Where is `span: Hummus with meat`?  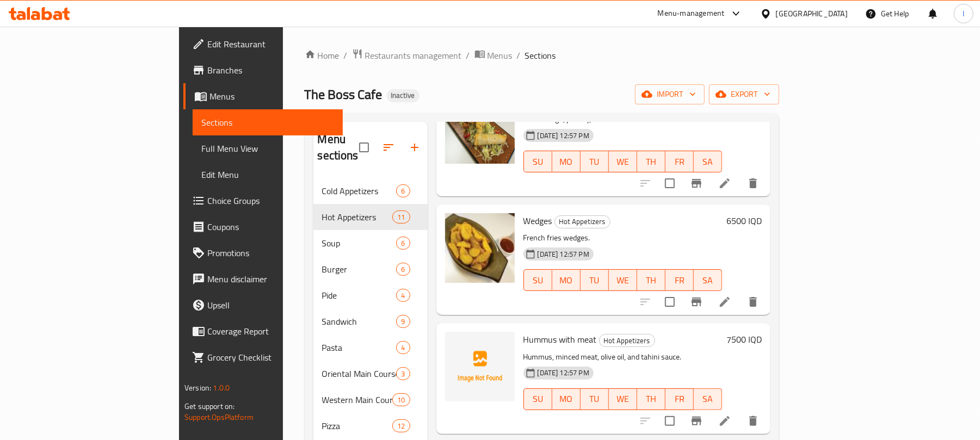
span: Hummus with meat is located at coordinates (560, 339).